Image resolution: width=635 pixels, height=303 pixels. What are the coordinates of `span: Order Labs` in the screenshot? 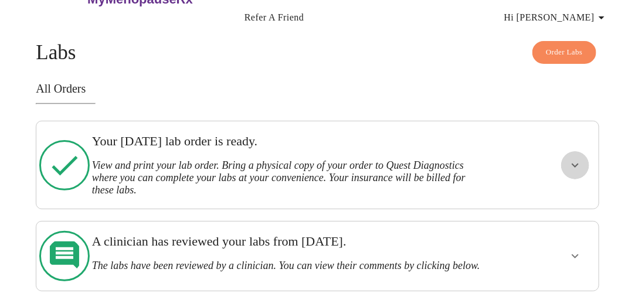 It's located at (564, 52).